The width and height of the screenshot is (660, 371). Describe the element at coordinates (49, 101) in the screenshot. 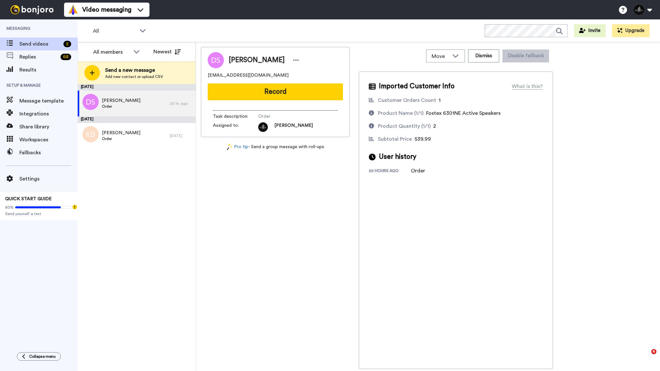

I see `span: Message template` at that location.